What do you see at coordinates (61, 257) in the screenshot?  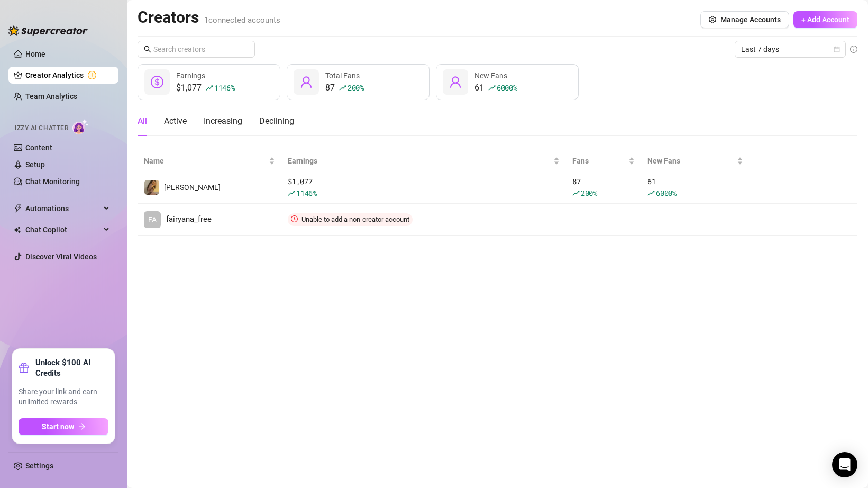 I see `a: Discover Viral Videos` at bounding box center [61, 257].